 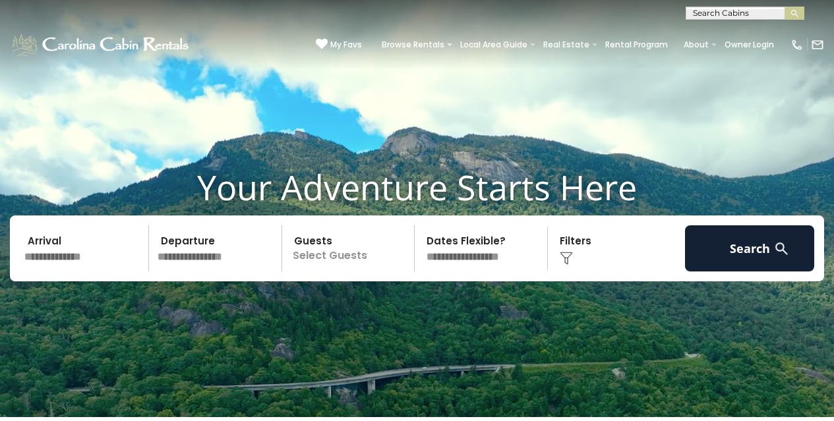 I want to click on img: mail-regular-white.png, so click(x=818, y=45).